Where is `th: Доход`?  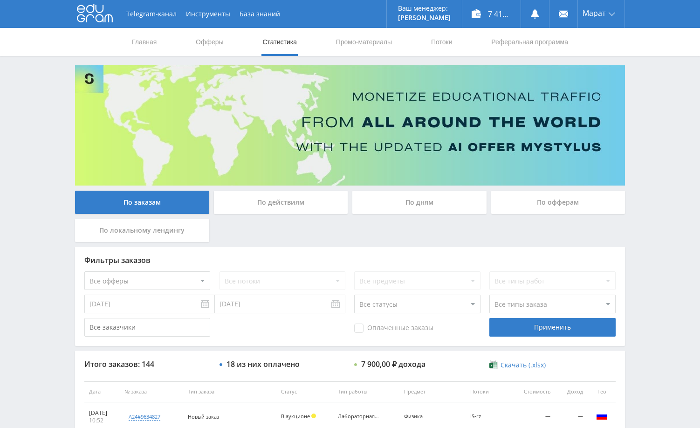
th: Доход is located at coordinates (571, 391).